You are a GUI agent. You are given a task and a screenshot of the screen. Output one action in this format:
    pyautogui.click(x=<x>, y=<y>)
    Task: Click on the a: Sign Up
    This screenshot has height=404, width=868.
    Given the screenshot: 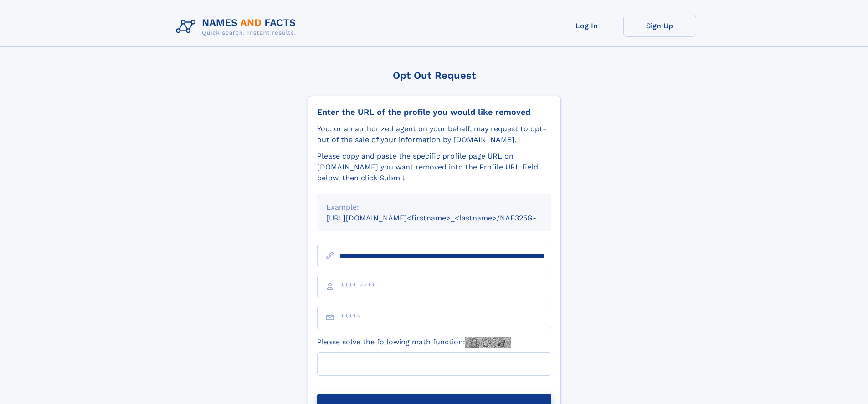 What is the action you would take?
    pyautogui.click(x=660, y=25)
    